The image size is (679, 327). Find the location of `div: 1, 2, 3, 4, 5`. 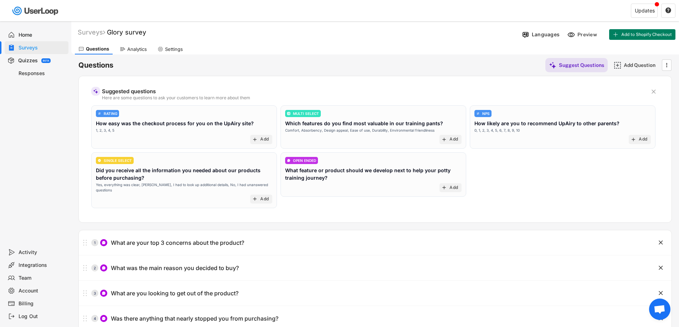

div: 1, 2, 3, 4, 5 is located at coordinates (105, 130).